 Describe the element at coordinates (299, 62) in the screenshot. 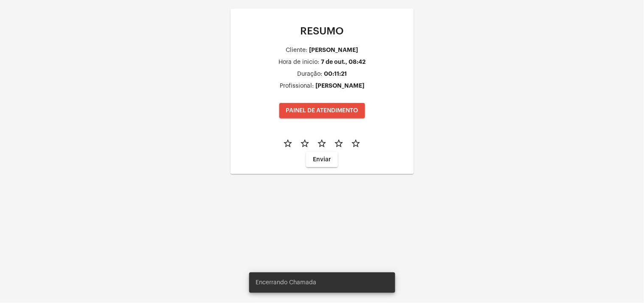

I see `div: Hora de inicio:` at that location.